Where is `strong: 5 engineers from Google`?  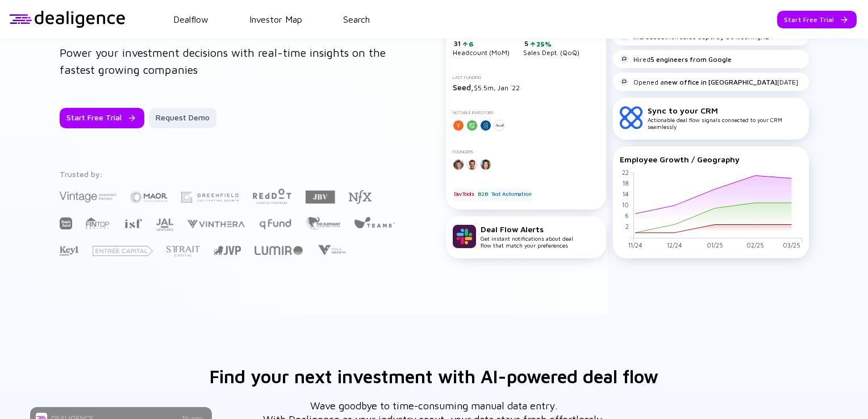
strong: 5 engineers from Google is located at coordinates (691, 59).